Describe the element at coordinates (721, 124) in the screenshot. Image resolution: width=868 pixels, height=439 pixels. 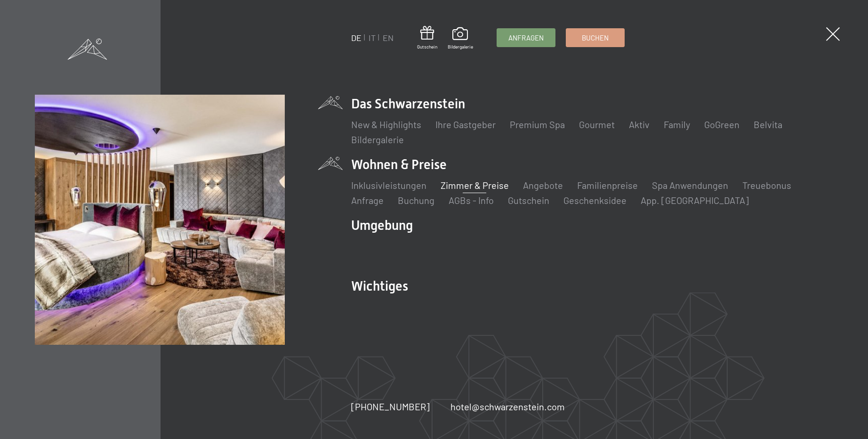
I see `a: GoGreen` at that location.